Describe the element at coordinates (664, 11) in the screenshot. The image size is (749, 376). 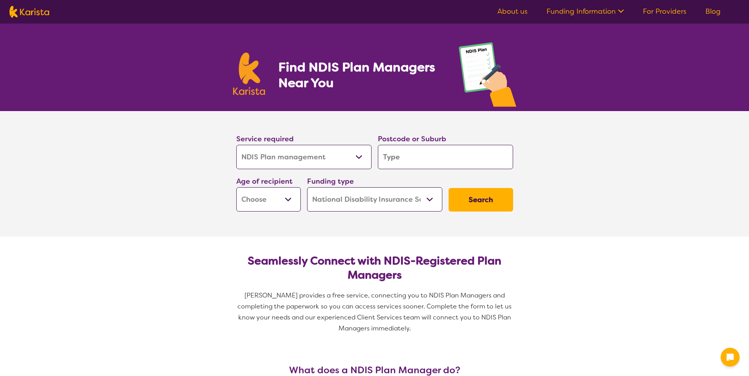
I see `a: For Providers` at that location.